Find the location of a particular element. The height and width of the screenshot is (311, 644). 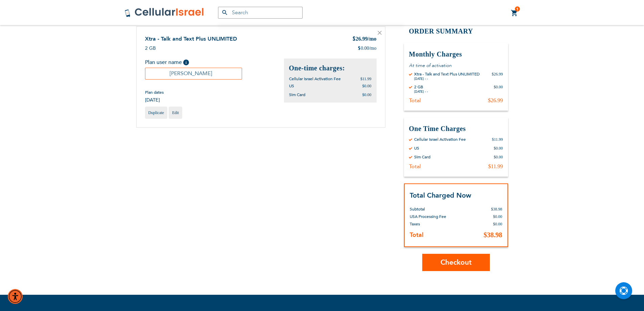

div: Xtra - Talk and Text Plus UNLIMITED is located at coordinates (447, 74).